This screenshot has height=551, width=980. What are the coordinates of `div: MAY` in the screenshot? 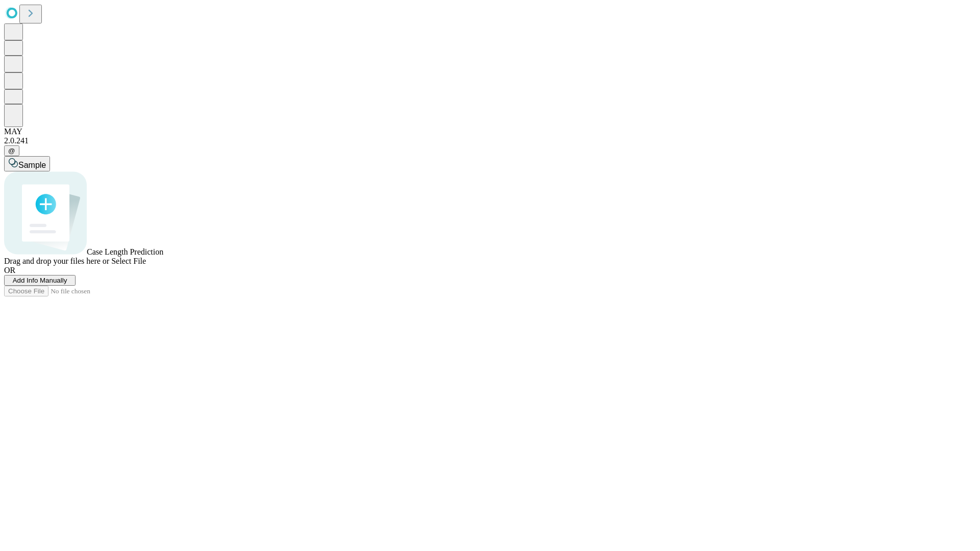 It's located at (490, 132).